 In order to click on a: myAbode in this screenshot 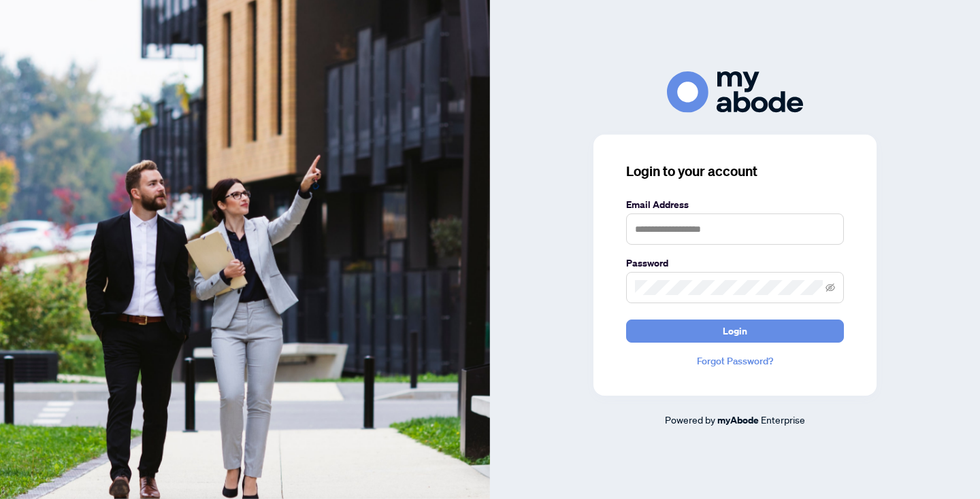, I will do `click(737, 420)`.